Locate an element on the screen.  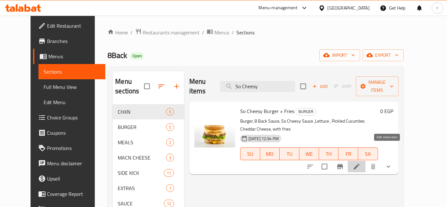
span: SA is located at coordinates (369, 154).